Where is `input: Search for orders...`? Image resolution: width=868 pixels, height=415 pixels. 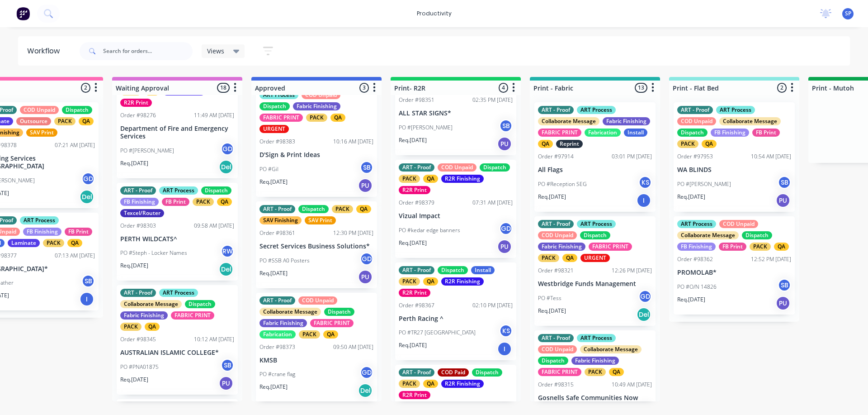
input: Search for orders... is located at coordinates (148, 51).